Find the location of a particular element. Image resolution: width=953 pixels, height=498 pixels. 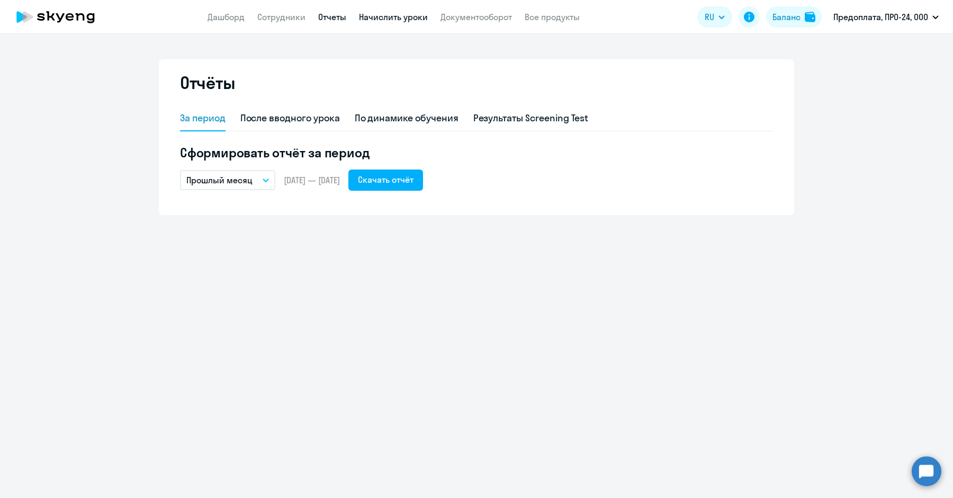

button: Балансbalance is located at coordinates (794, 17).